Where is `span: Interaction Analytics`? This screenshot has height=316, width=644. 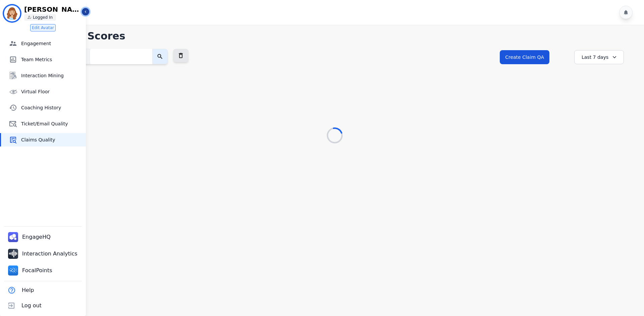
span: Interaction Analytics is located at coordinates (50, 254).